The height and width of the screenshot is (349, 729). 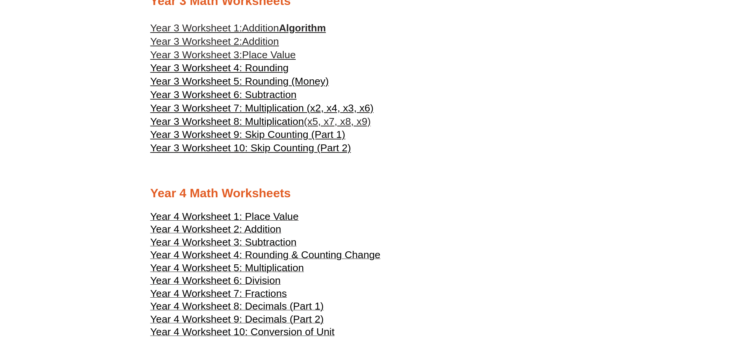 What do you see at coordinates (240, 81) in the screenshot?
I see `a: Year 3 Worksheet 5: Rounding (Money)` at bounding box center [240, 81].